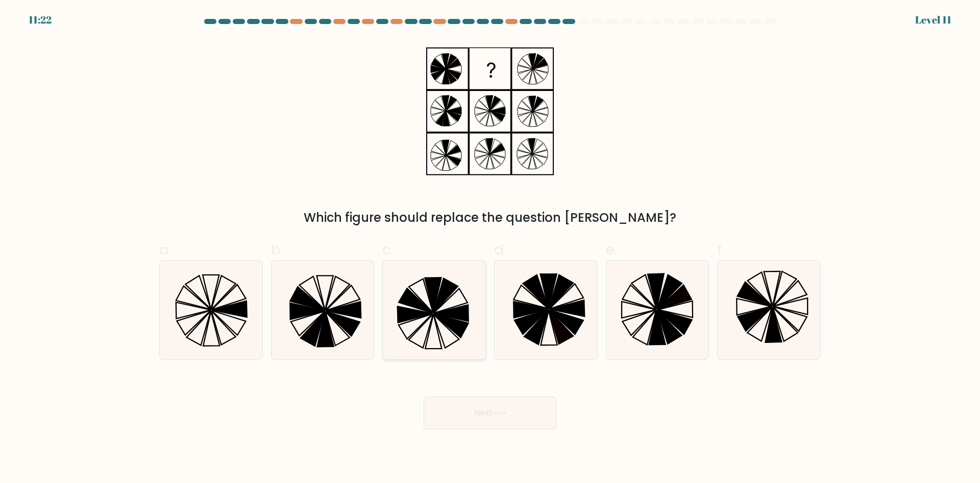  I want to click on span: c., so click(388, 249).